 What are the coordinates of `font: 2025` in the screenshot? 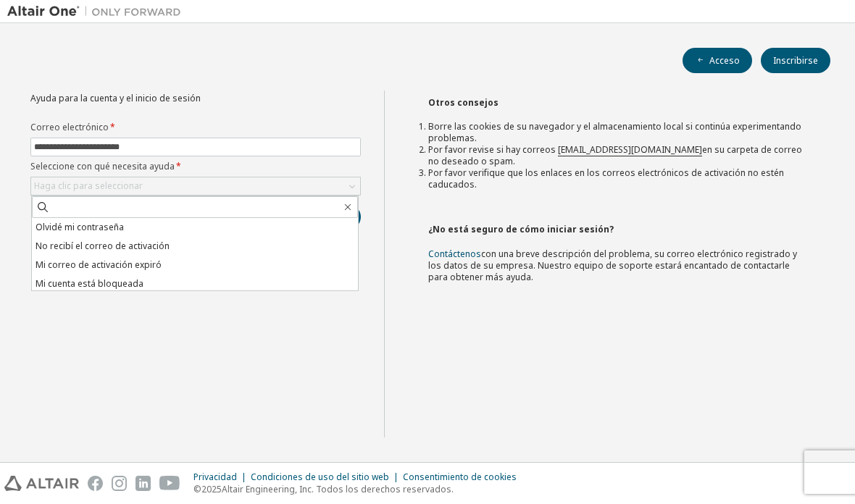 It's located at (211, 489).